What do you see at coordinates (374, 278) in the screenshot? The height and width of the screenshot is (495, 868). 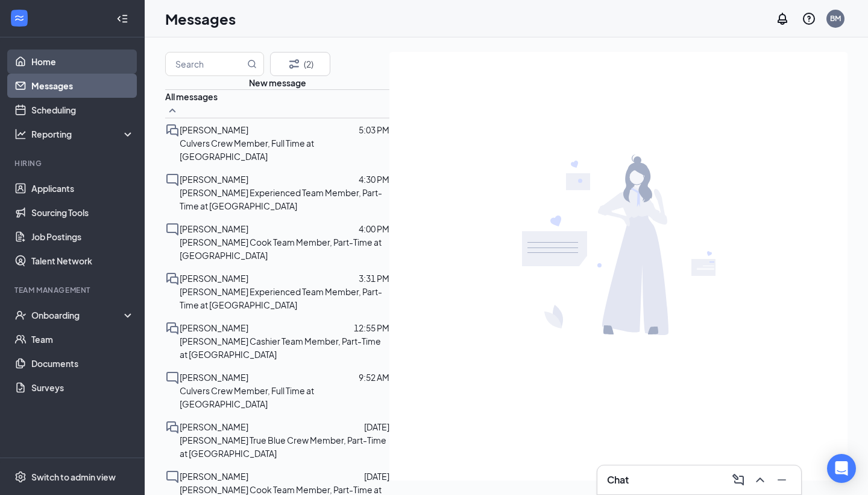 I see `p: 3:31 PM` at bounding box center [374, 278].